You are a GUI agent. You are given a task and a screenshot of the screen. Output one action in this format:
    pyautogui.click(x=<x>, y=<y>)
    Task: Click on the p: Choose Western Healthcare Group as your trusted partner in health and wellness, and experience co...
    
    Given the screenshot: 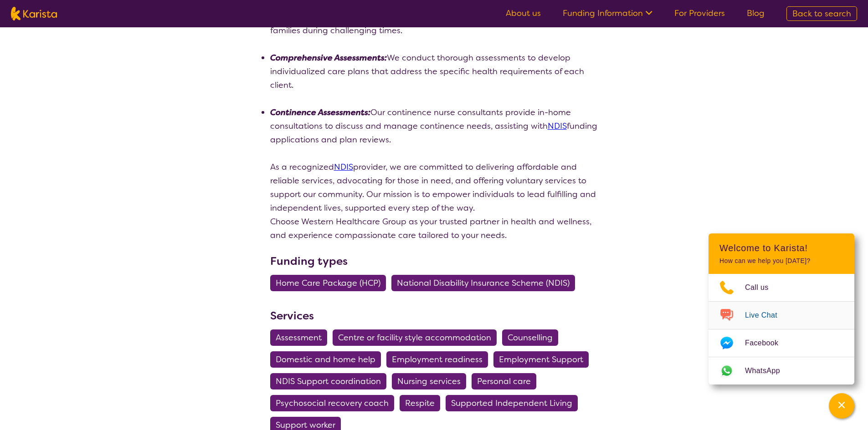 What is the action you would take?
    pyautogui.click(x=434, y=228)
    